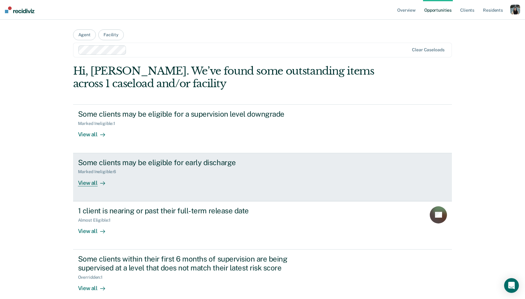 This screenshot has width=525, height=299. What do you see at coordinates (511, 286) in the screenshot?
I see `div: Open Intercom Messenger` at bounding box center [511, 286].